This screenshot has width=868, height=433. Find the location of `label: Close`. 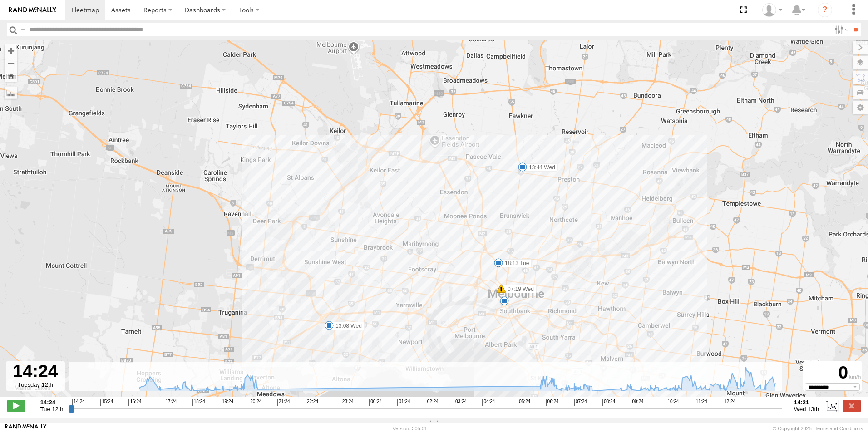

label: Close is located at coordinates (852, 405).